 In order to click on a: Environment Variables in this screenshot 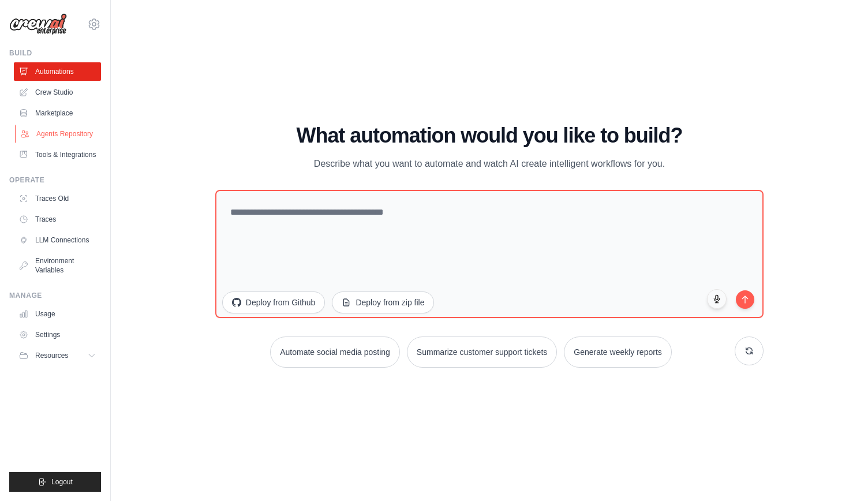, I will do `click(57, 266)`.